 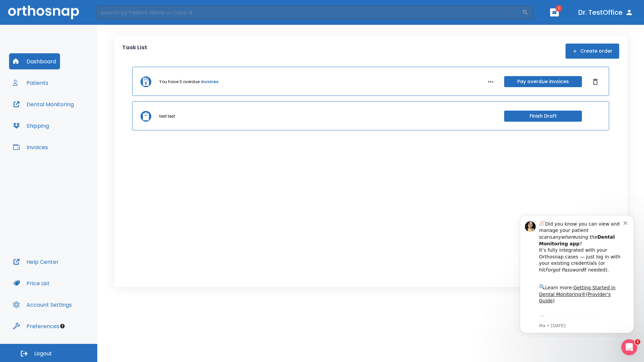 I want to click on img: Orthosnap, so click(x=44, y=12).